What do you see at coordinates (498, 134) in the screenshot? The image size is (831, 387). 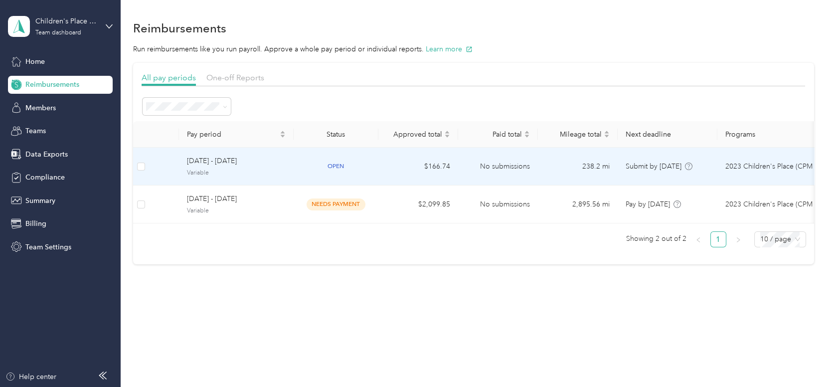 I see `th: Paid total` at bounding box center [498, 134].